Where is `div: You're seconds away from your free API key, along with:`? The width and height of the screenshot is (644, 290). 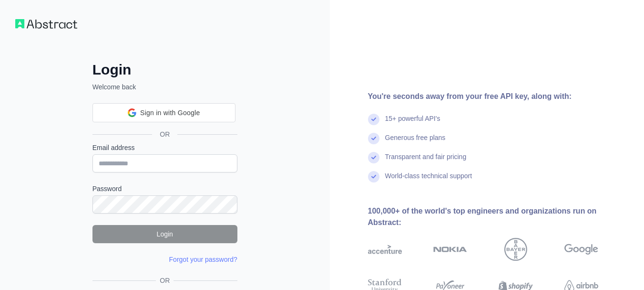
div: You're seconds away from your free API key, along with: is located at coordinates (498, 96).